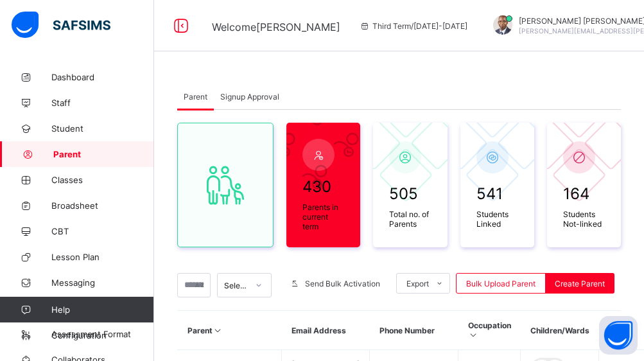 This screenshot has height=361, width=644. I want to click on span: Bulk Upload Parent, so click(501, 283).